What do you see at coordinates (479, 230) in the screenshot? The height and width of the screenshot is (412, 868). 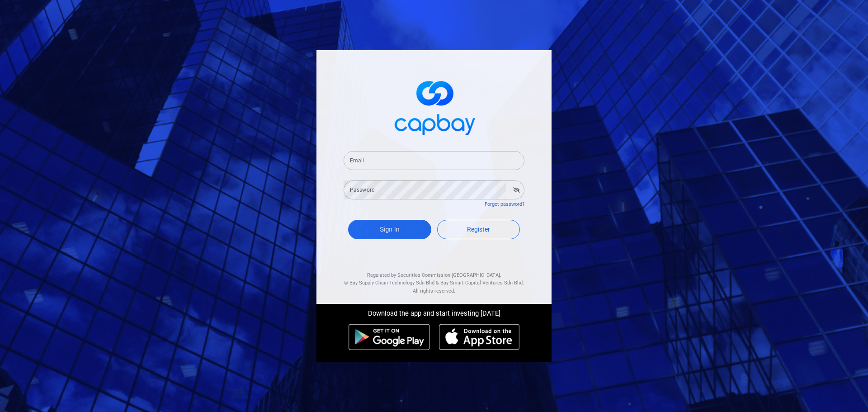 I see `a: Register` at bounding box center [479, 230].